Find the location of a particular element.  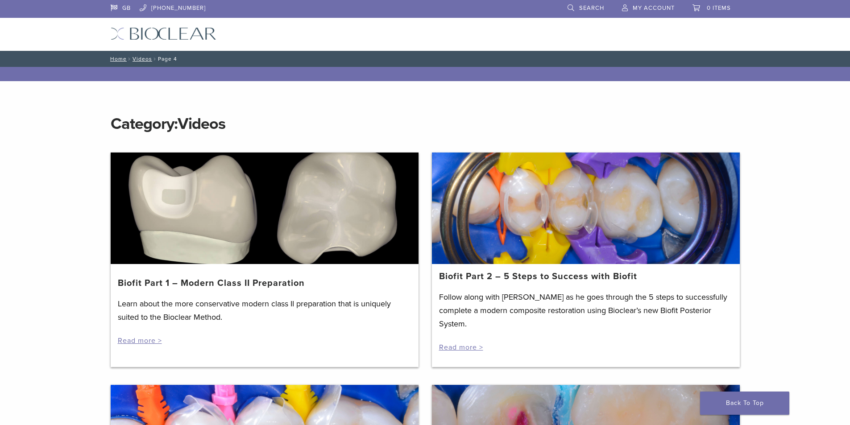

a: Videos is located at coordinates (142, 59).